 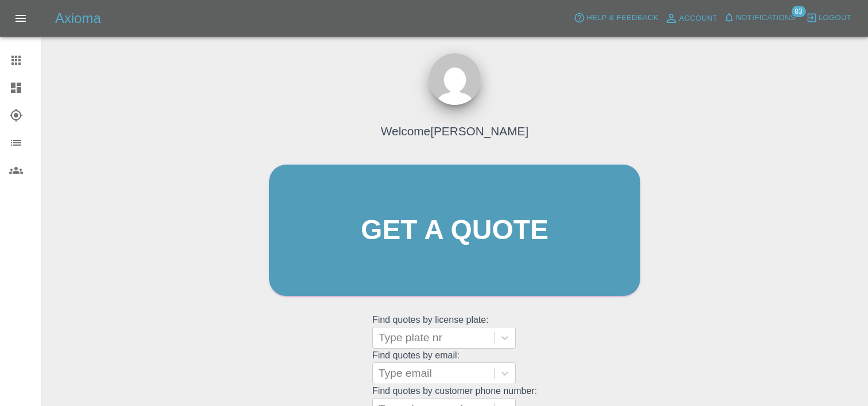 What do you see at coordinates (20, 19) in the screenshot?
I see `button: Open drawer` at bounding box center [20, 19].